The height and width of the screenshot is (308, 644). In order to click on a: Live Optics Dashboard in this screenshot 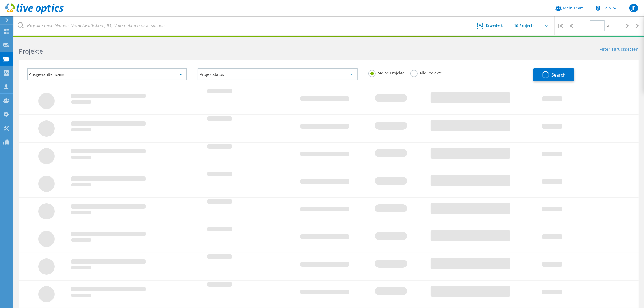, I will do `click(35, 13)`.